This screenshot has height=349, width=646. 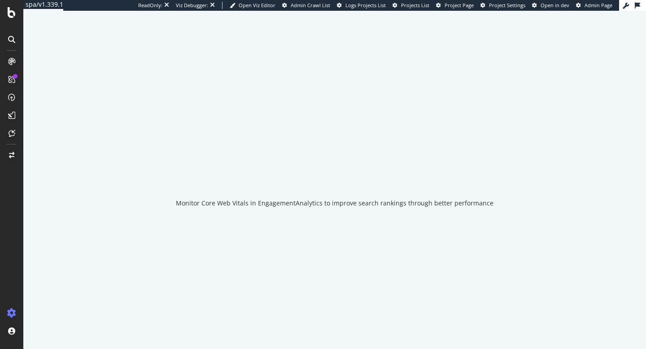 What do you see at coordinates (365, 5) in the screenshot?
I see `span: Logs Projects List` at bounding box center [365, 5].